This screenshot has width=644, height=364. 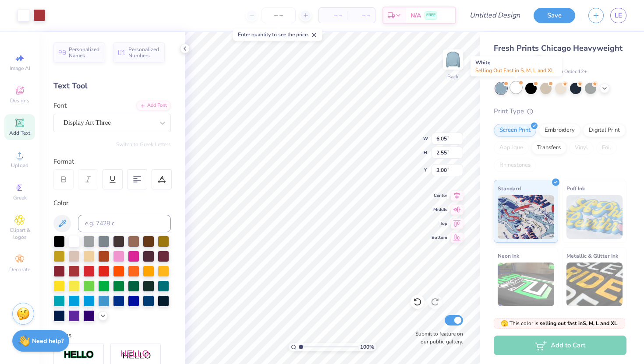 What do you see at coordinates (514, 165) in the screenshot?
I see `div: Rhinestones` at bounding box center [514, 165].